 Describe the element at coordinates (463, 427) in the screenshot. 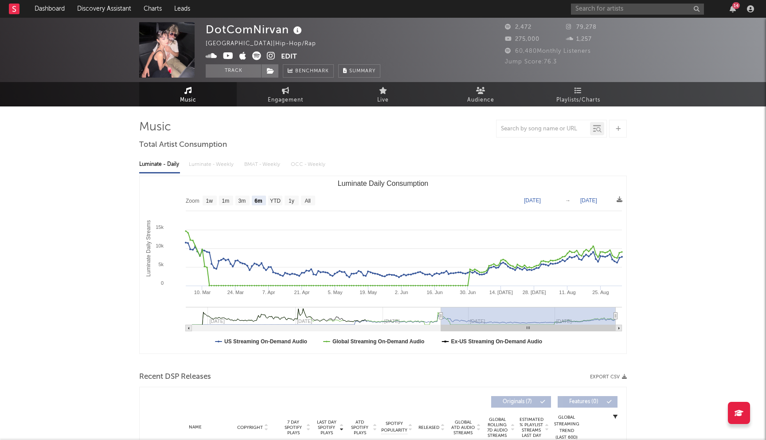

I see `span: Global ATD Audio Streams` at that location.